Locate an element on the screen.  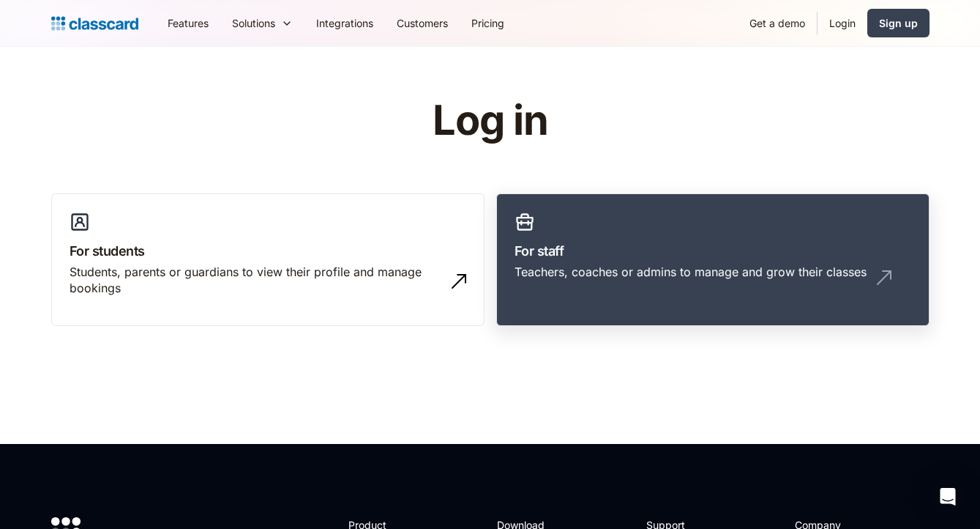
a: Sign up is located at coordinates (898, 23).